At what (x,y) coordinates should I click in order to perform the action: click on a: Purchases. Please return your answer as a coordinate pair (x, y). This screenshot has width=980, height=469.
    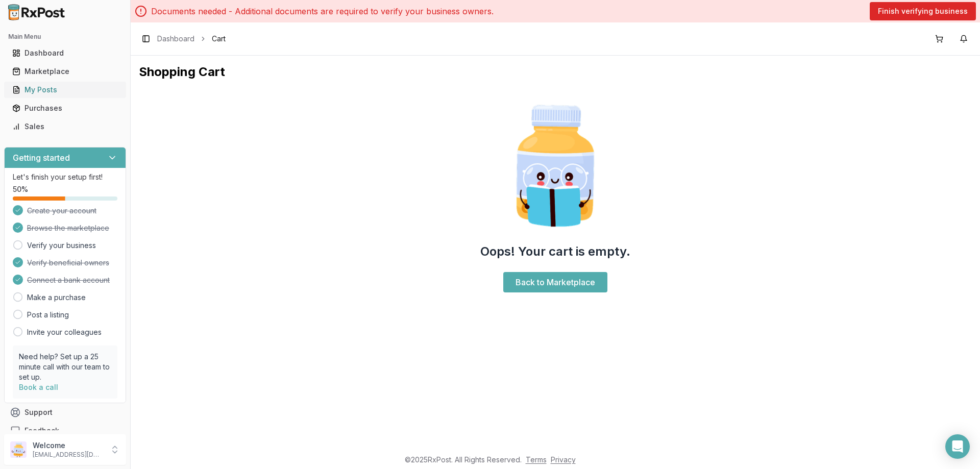
    Looking at the image, I should click on (65, 108).